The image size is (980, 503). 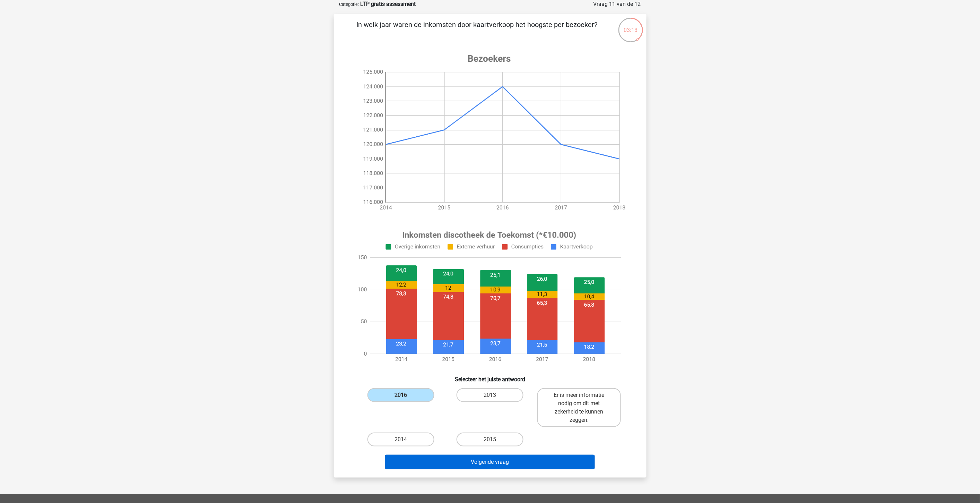 What do you see at coordinates (388, 4) in the screenshot?
I see `strong: LTP gratis assessment` at bounding box center [388, 4].